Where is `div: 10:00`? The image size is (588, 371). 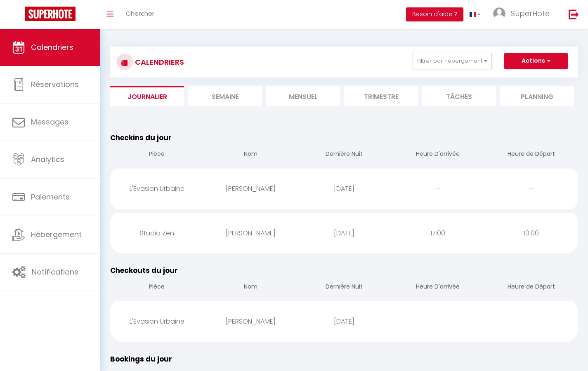 div: 10:00 is located at coordinates (531, 233).